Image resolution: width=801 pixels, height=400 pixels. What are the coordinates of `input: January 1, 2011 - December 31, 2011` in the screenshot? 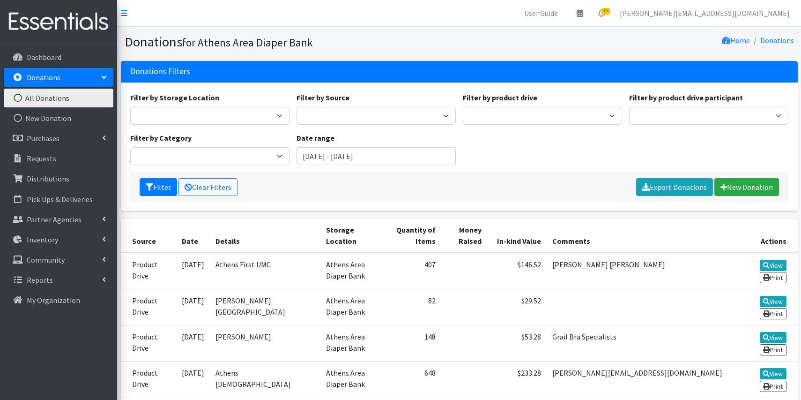 It's located at (376, 156).